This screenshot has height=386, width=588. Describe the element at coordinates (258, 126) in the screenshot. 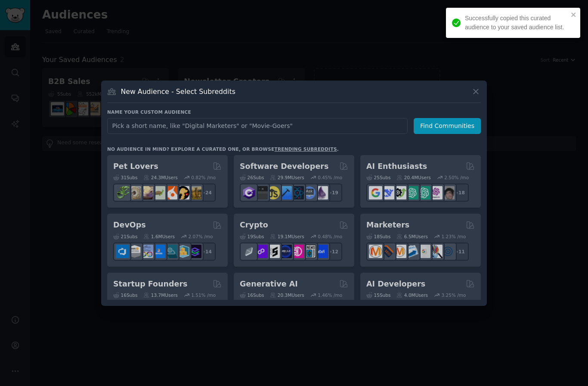

I see `input: Pick a short name, like "Digital Marketers" or "Movie-Goers"` at that location.